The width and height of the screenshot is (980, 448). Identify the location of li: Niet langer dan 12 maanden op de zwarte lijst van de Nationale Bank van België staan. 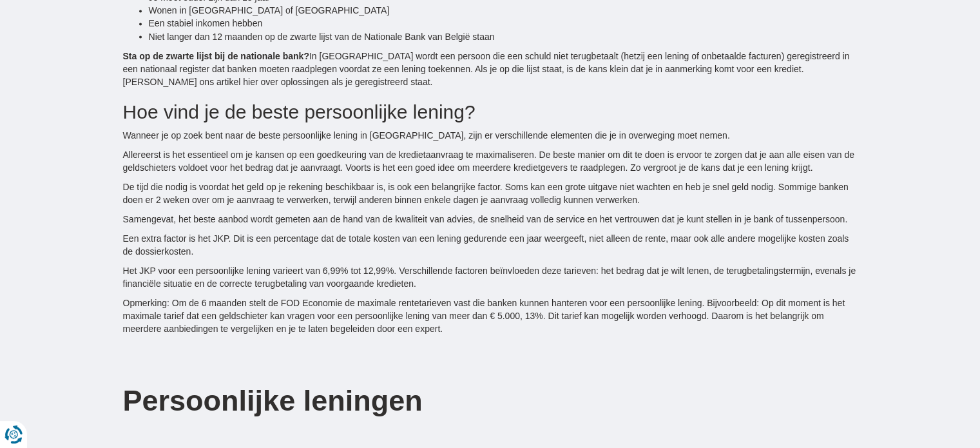
(503, 36).